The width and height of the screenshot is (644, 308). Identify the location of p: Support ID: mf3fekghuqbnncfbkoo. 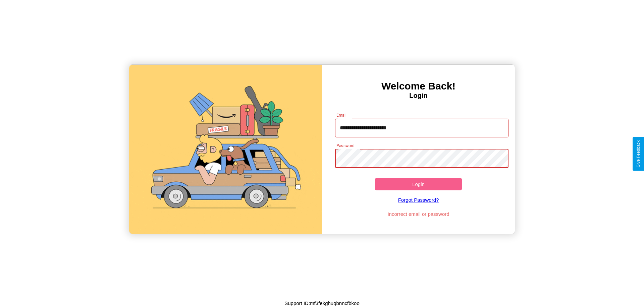
(322, 303).